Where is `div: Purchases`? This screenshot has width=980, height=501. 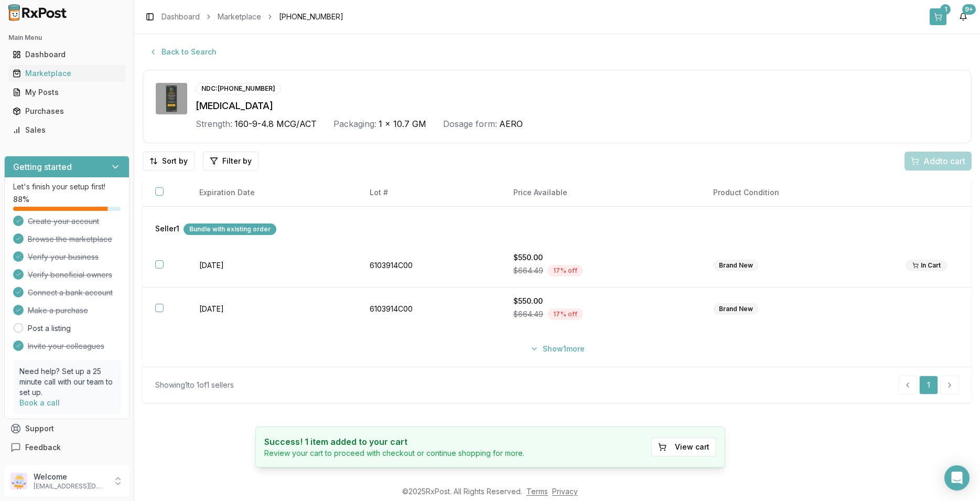
div: Purchases is located at coordinates (67, 111).